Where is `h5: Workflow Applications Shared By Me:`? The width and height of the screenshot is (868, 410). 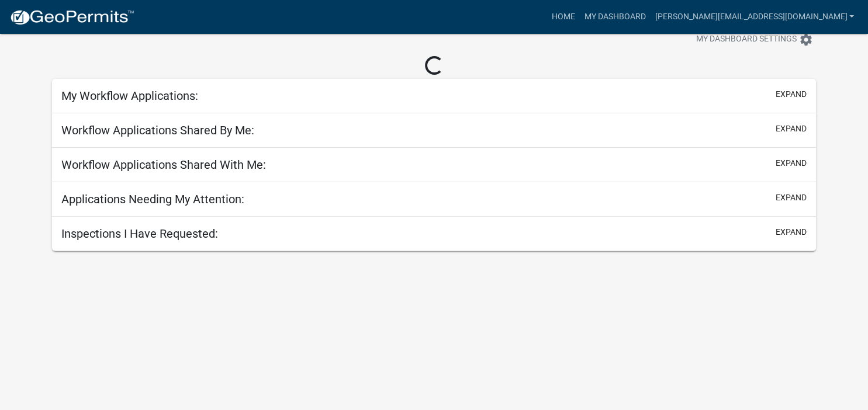
h5: Workflow Applications Shared By Me: is located at coordinates (158, 130).